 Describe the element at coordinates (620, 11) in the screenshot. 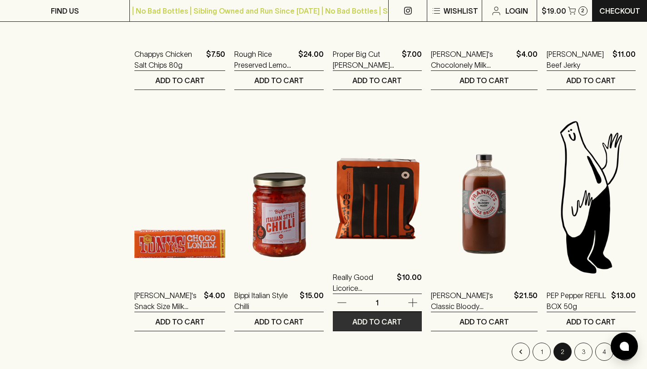

I see `p: Checkout` at that location.